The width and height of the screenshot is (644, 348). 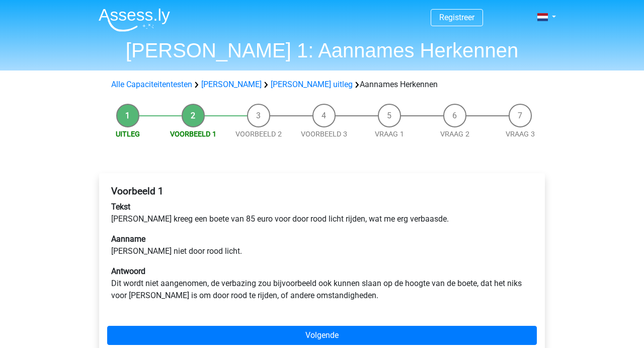 I want to click on a: Vraag 1, so click(x=390, y=134).